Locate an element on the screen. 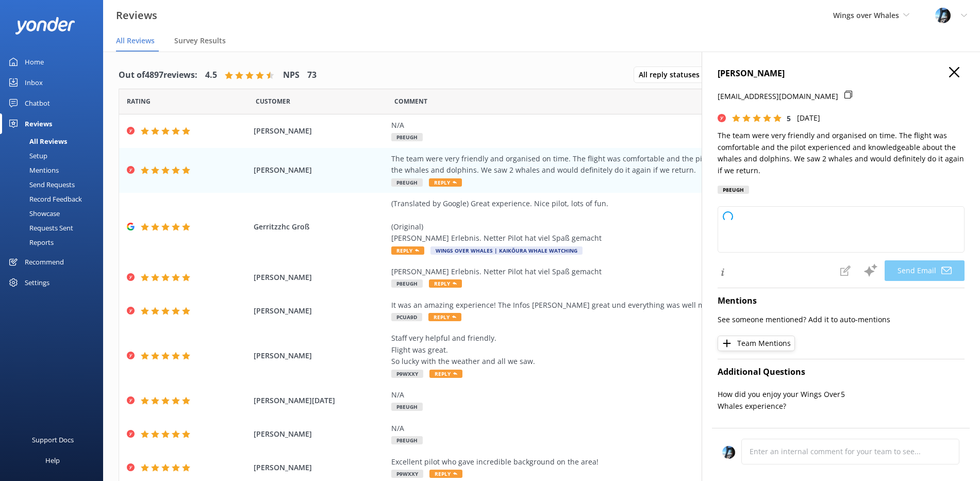  div: Reviews is located at coordinates (38, 124).